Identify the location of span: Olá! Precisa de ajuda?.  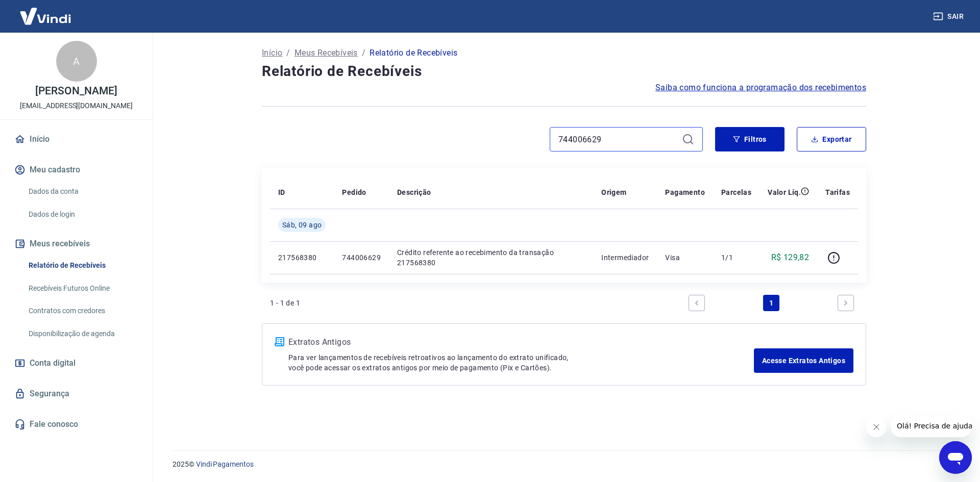
(46, 11).